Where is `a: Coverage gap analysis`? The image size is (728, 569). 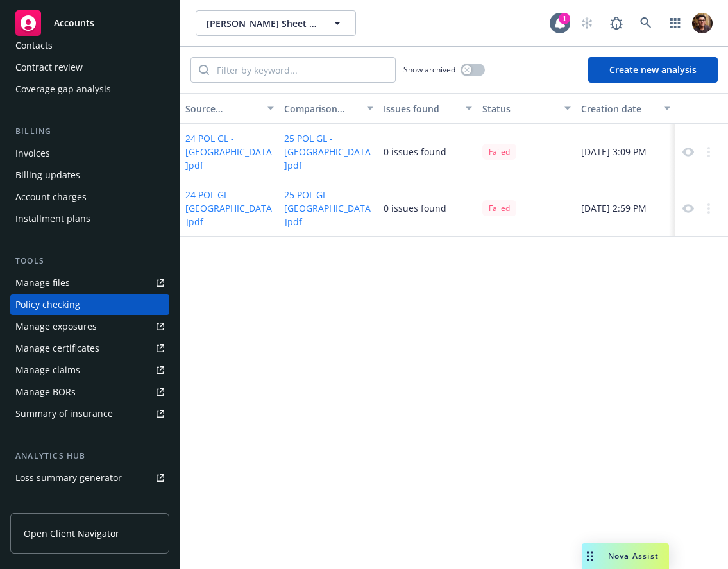 a: Coverage gap analysis is located at coordinates (90, 89).